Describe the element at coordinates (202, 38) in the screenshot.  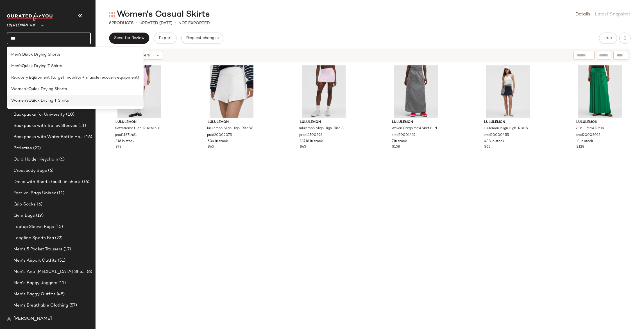
I see `button: Request changes` at that location.